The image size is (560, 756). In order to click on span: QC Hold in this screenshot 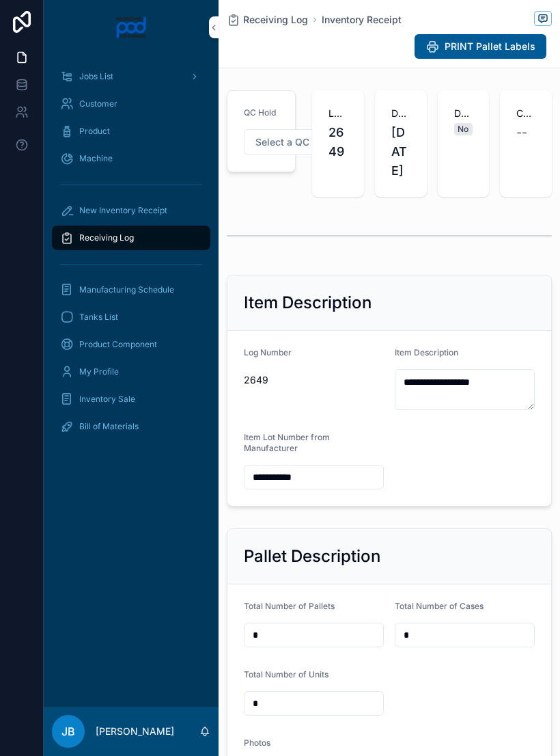, I will do `click(260, 112)`.